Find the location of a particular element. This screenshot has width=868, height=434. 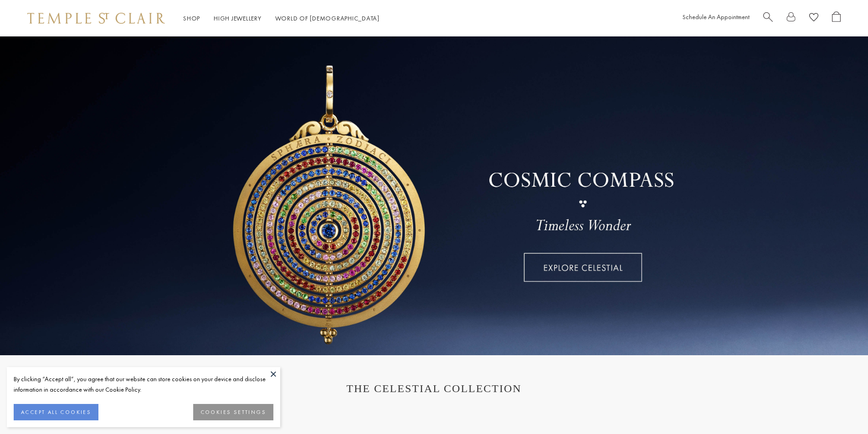

a: High JewelleryHigh Jewellery is located at coordinates (237, 18).